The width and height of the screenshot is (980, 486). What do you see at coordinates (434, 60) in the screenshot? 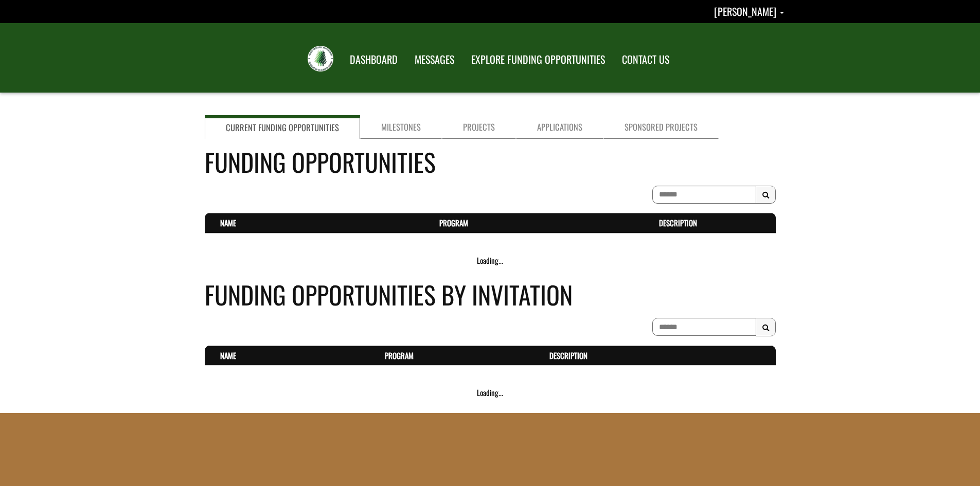
I see `a: MESSAGES` at bounding box center [434, 60].